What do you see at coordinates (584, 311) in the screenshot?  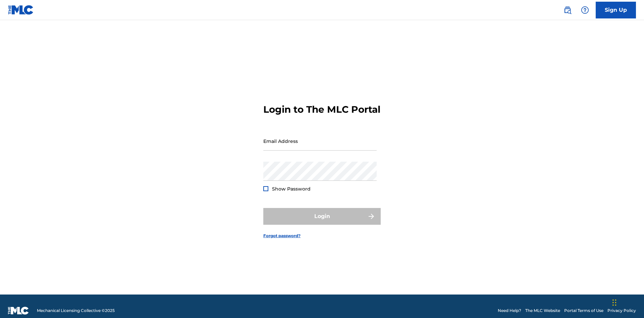 I see `a: Portal Terms of Use` at bounding box center [584, 311].